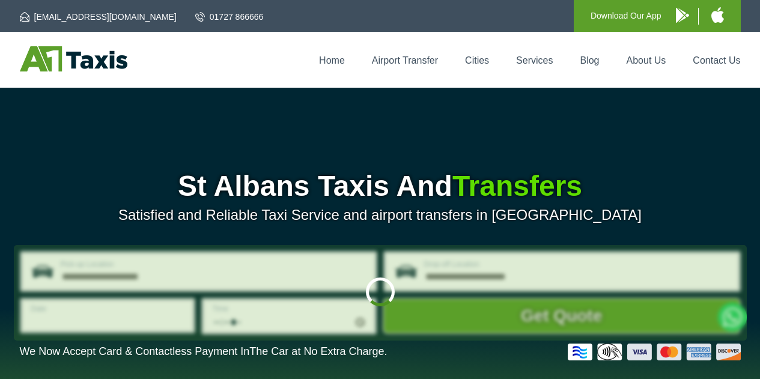 The height and width of the screenshot is (379, 760). What do you see at coordinates (332, 60) in the screenshot?
I see `a: Home` at bounding box center [332, 60].